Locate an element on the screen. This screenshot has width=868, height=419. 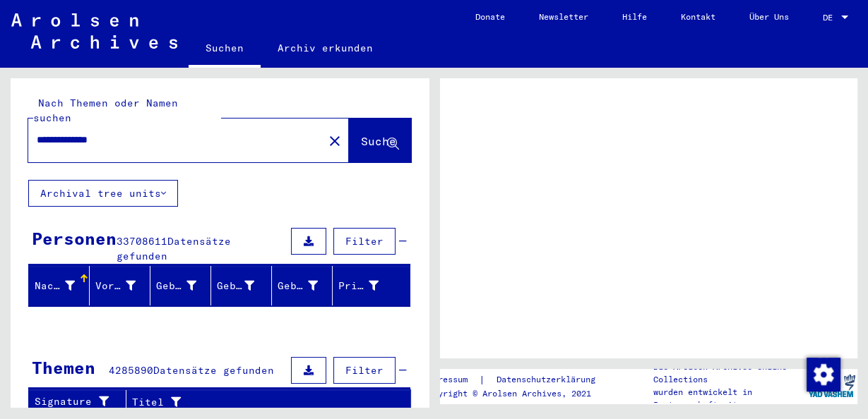
mat-header-cell: Vorname is located at coordinates (120, 286).